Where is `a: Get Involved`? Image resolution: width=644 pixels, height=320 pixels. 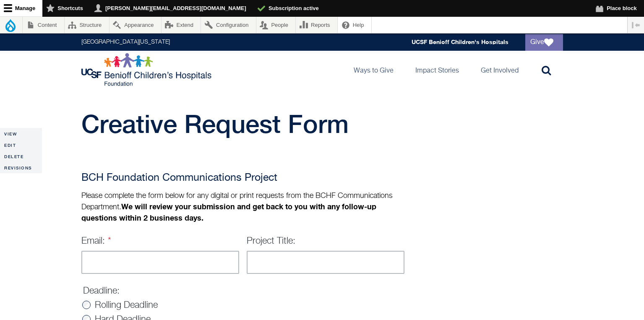 a: Get Involved is located at coordinates (500, 70).